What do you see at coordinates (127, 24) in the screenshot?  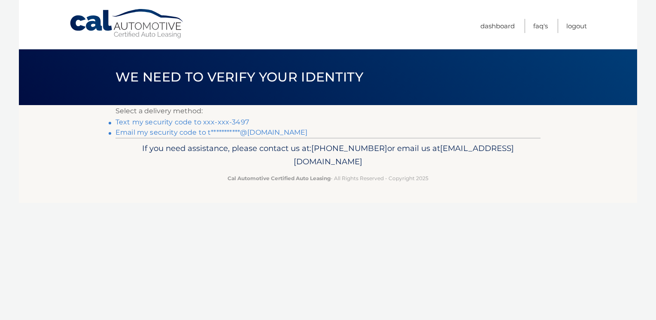 I see `a: Cal Automotive` at bounding box center [127, 24].